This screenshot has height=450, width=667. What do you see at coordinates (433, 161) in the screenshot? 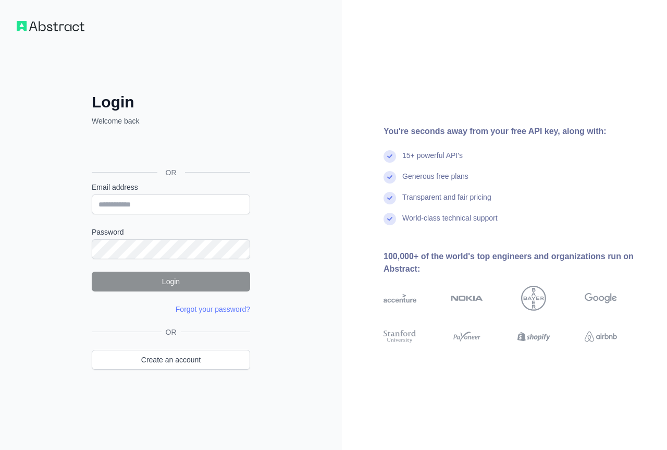
I see `div: 15+ powerful API's` at bounding box center [433, 161].